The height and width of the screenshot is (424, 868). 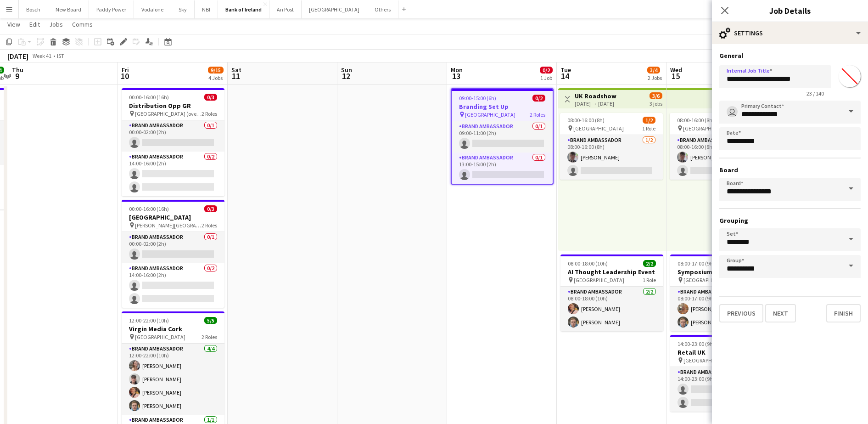 I want to click on div: 3 jobs, so click(x=656, y=103).